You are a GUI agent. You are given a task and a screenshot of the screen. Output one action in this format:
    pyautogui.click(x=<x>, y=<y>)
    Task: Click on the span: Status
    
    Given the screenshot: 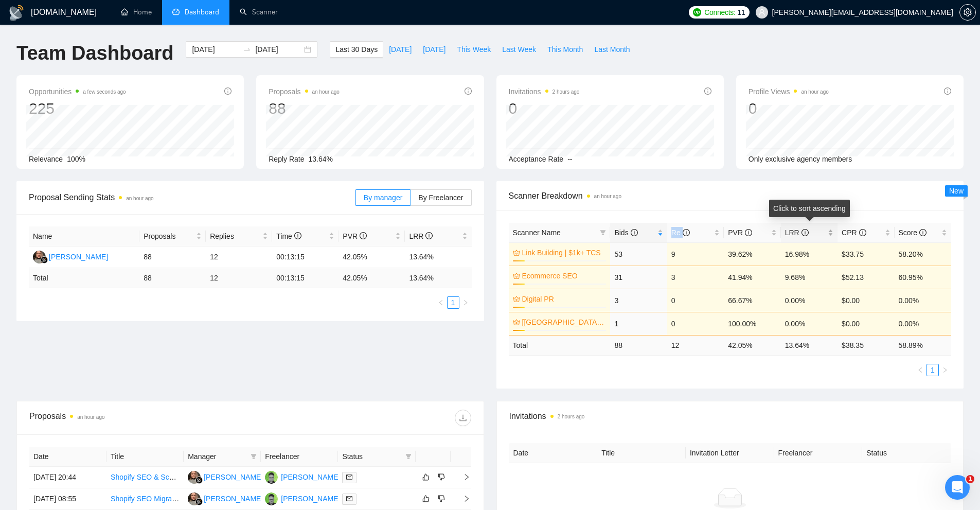 What is the action you would take?
    pyautogui.click(x=371, y=456)
    